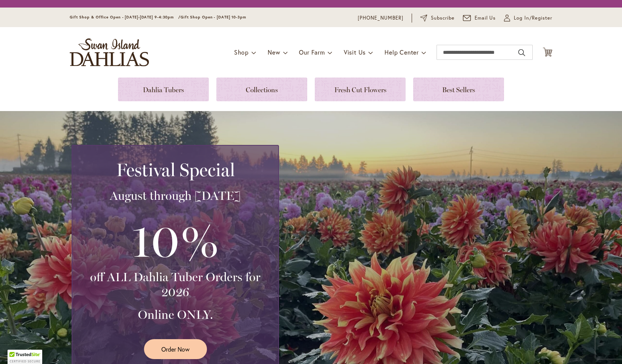 Image resolution: width=622 pixels, height=364 pixels. Describe the element at coordinates (241, 52) in the screenshot. I see `span: Shop` at that location.